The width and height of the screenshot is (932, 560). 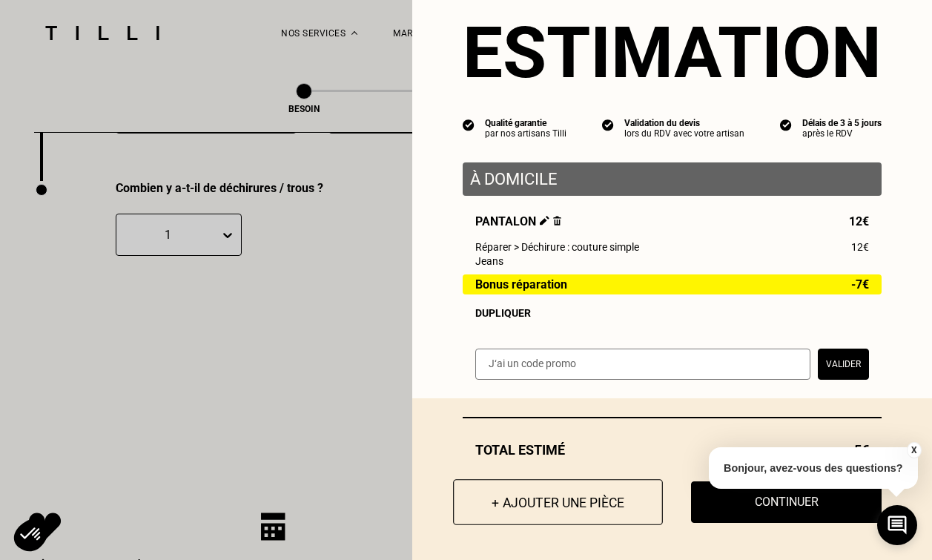 I want to click on div: Dupliquer, so click(x=671, y=312).